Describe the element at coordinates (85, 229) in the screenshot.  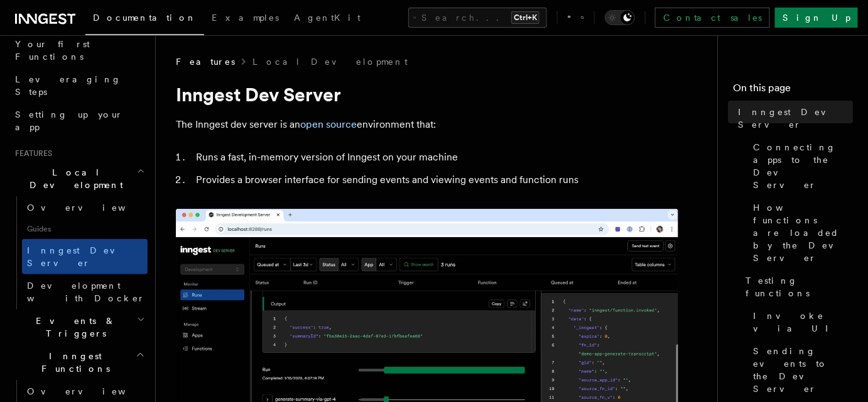
I see `span: Guides` at that location.